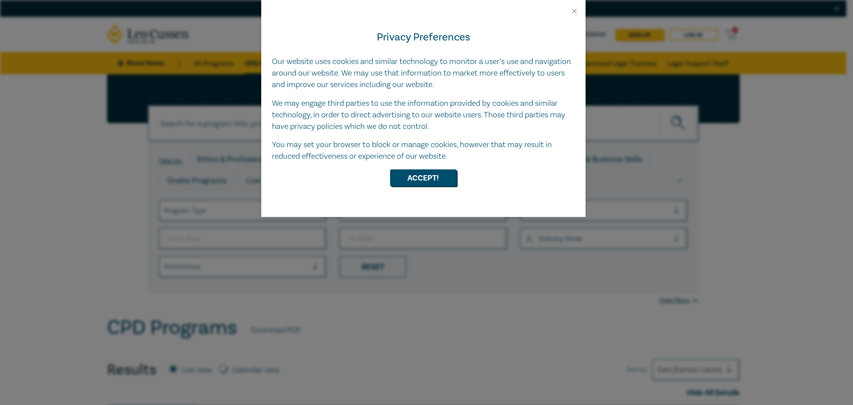 This screenshot has height=405, width=853. What do you see at coordinates (423, 115) in the screenshot?
I see `p: We may engage third parties to use the information provided by cookies and similar technology, in...` at bounding box center [423, 115].